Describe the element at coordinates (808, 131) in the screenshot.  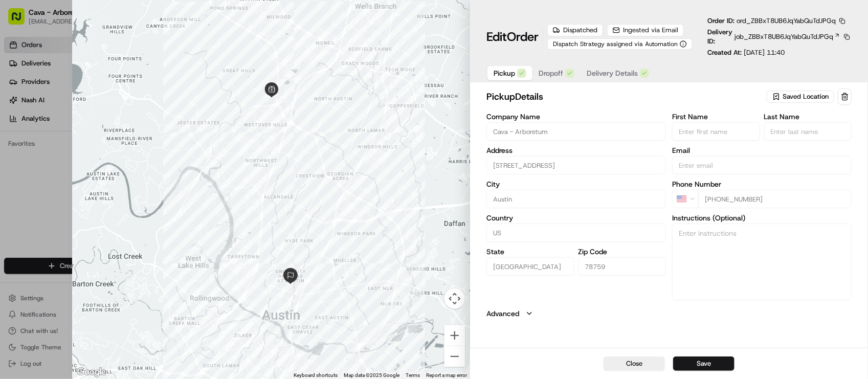
I see `input: Enter last name` at that location.